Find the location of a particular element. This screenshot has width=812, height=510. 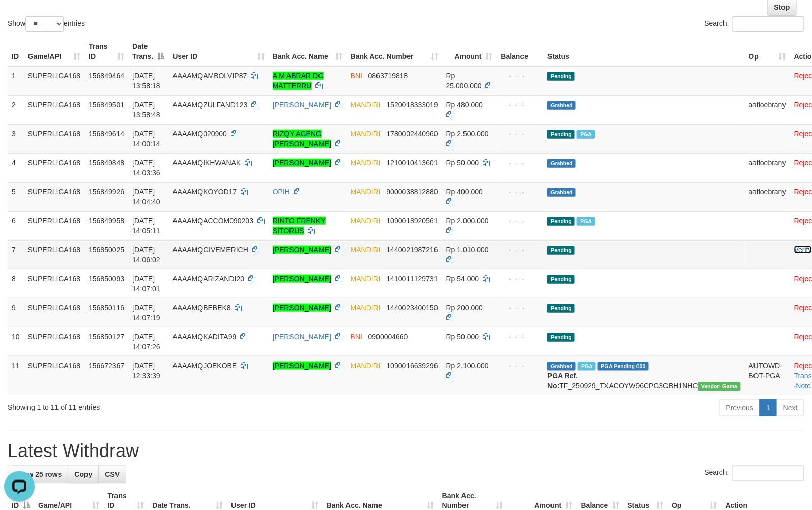

th: Game/API: activate to sort column ascending is located at coordinates (55, 52).